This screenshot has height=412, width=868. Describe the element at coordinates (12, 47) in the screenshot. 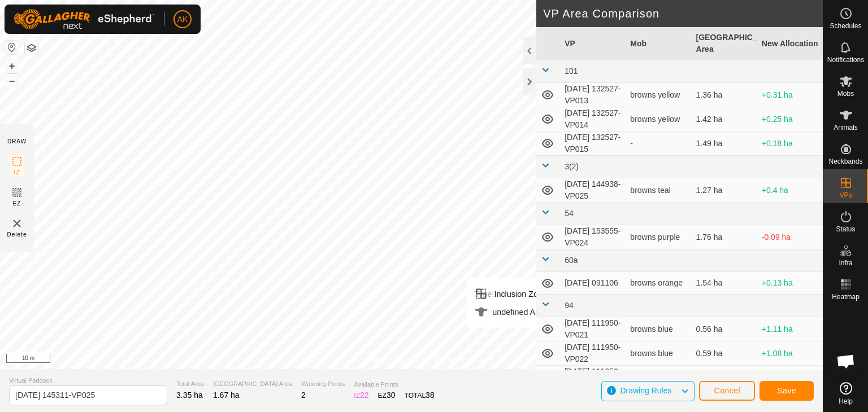

I see `button: Reset Map` at that location.